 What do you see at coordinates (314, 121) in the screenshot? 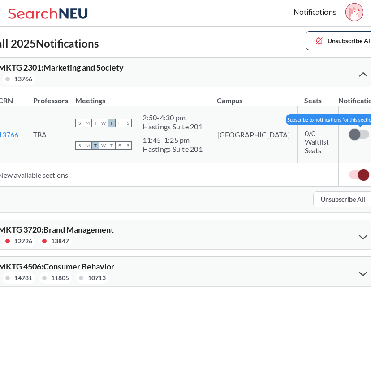
I see `span: -1 / 42` at bounding box center [314, 121].